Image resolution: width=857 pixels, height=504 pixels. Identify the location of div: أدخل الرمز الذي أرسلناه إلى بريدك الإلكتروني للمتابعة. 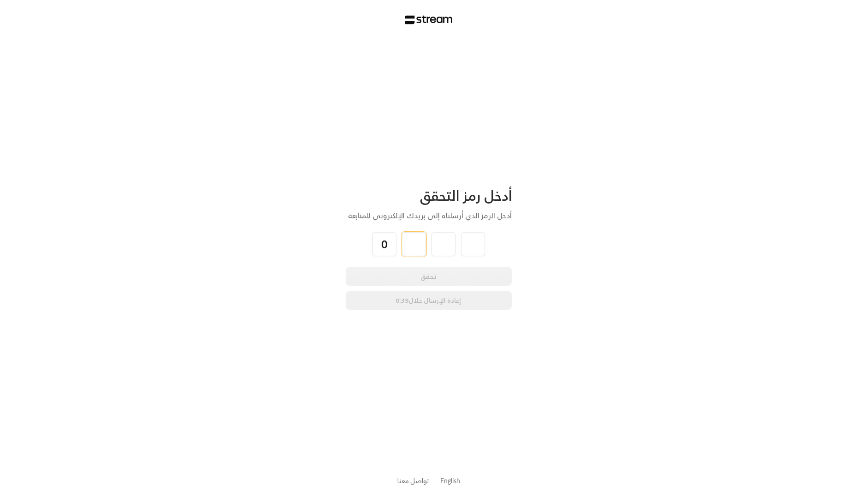
(429, 216).